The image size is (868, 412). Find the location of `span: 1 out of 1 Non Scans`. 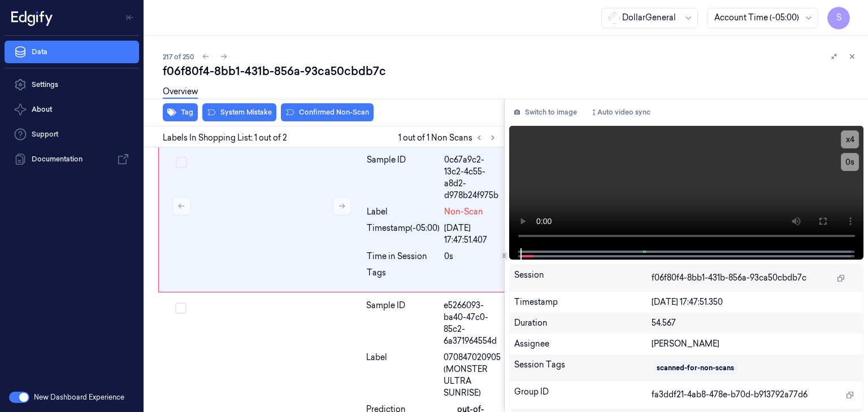

span: 1 out of 1 Non Scans is located at coordinates (449, 138).